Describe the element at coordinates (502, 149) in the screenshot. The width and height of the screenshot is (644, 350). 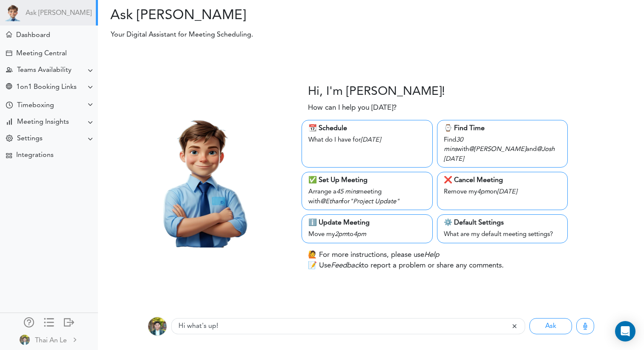
I see `div: Find with and` at that location.